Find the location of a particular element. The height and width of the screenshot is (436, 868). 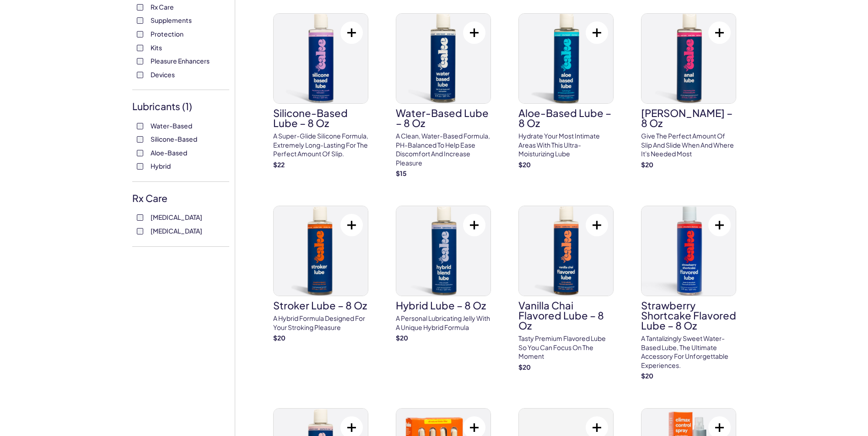

span: Pleasure Enhancers is located at coordinates (180, 61).